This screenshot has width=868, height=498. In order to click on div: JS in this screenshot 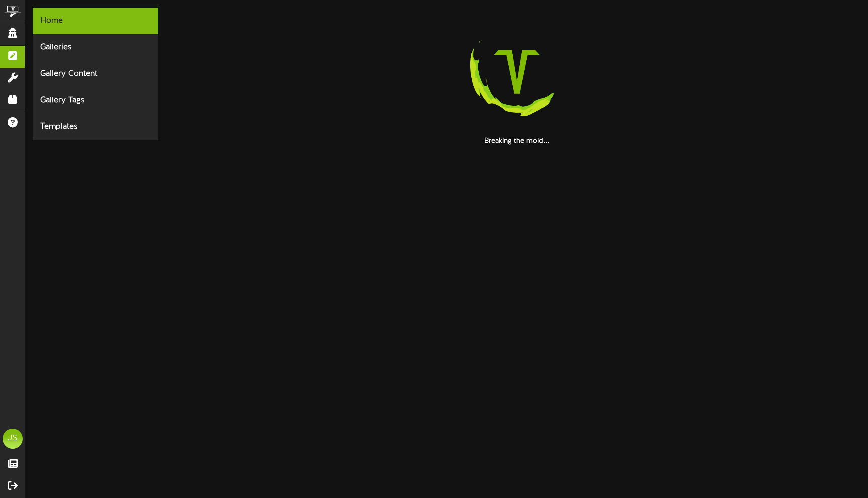, I will do `click(13, 438)`.